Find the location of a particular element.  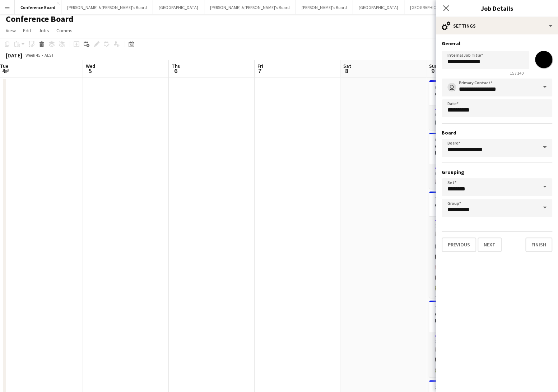

h3: Cisco Live 25 - Cisco Runner - Exec Support TL is located at coordinates (469, 150).